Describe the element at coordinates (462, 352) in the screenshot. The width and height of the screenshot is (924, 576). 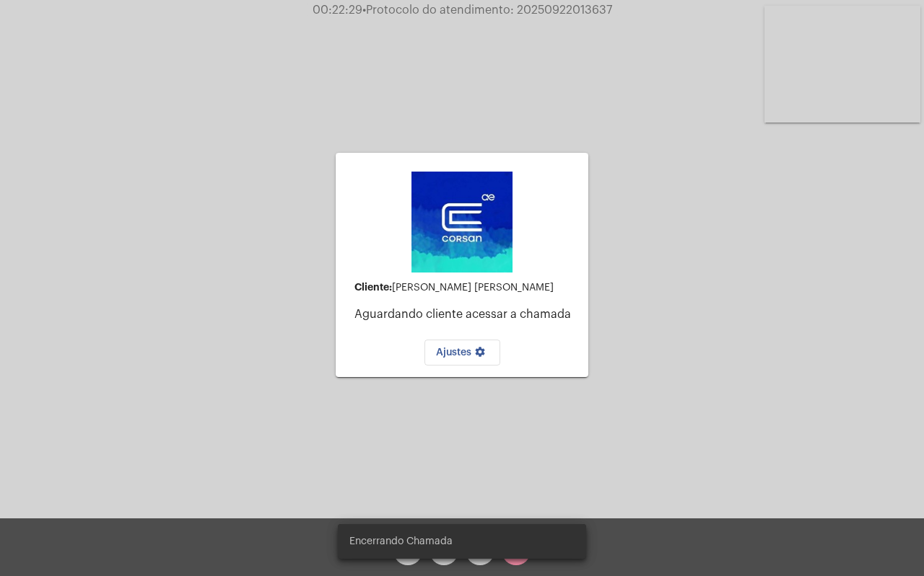
I see `span: Ajustes` at that location.